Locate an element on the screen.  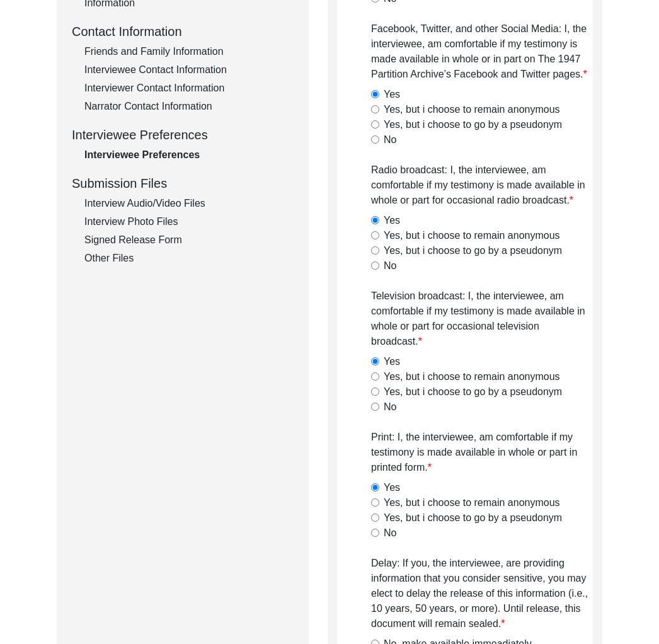
div: Interview Photo Files is located at coordinates (189, 222).